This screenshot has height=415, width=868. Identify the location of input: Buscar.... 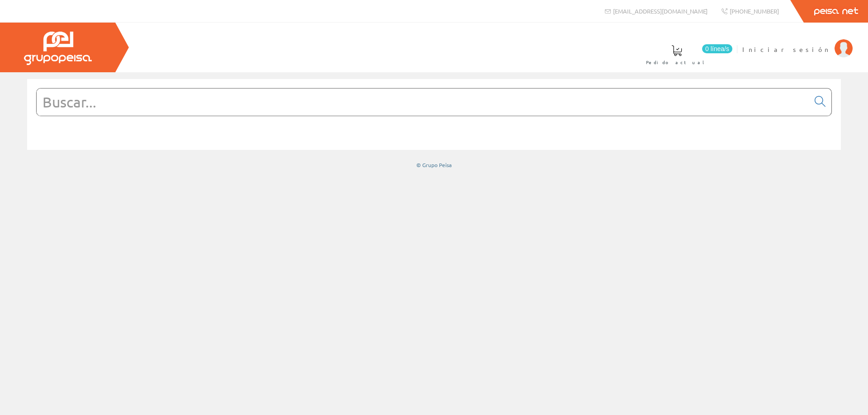
(423, 102).